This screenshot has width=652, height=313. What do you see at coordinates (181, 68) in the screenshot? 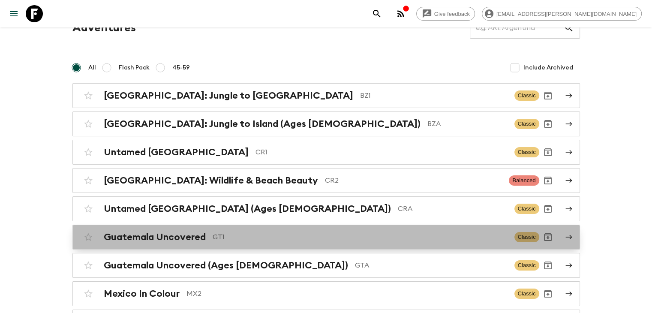
I see `span: 45-59` at bounding box center [181, 68].